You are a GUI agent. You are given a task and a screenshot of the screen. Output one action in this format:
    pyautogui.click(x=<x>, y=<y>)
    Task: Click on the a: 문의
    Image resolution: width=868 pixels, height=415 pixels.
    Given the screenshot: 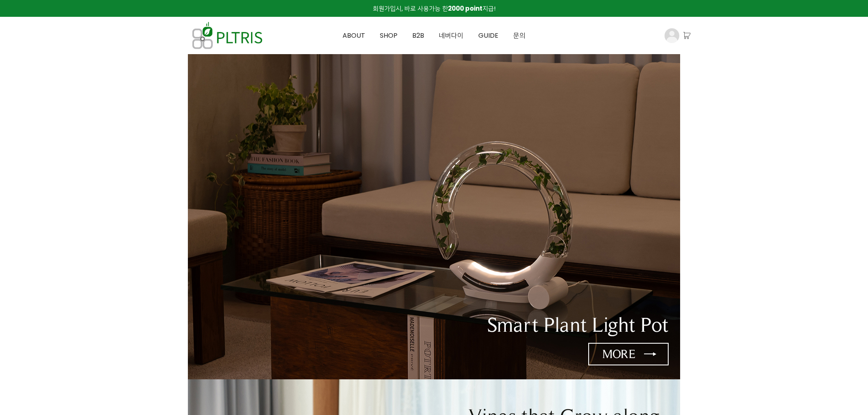 What is the action you would take?
    pyautogui.click(x=519, y=36)
    